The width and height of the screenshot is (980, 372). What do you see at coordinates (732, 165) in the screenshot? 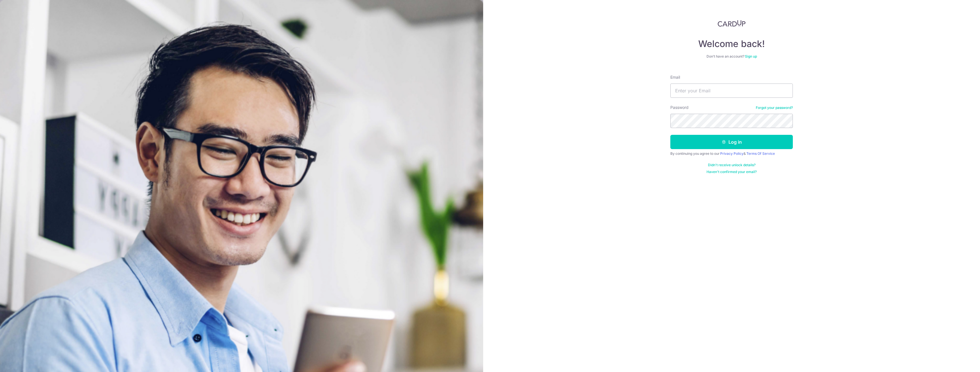
I see `a: Didn't receive unlock details?` at bounding box center [732, 165].